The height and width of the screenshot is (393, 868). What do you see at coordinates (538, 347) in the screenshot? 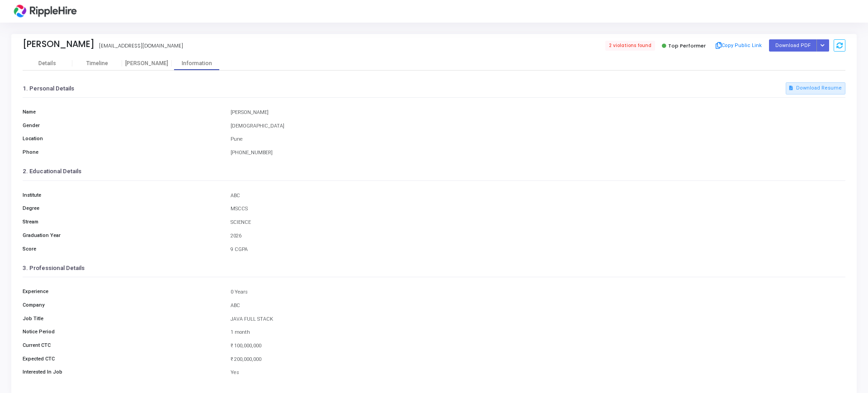
I see `div: ₹ 100,000,000` at bounding box center [538, 347].